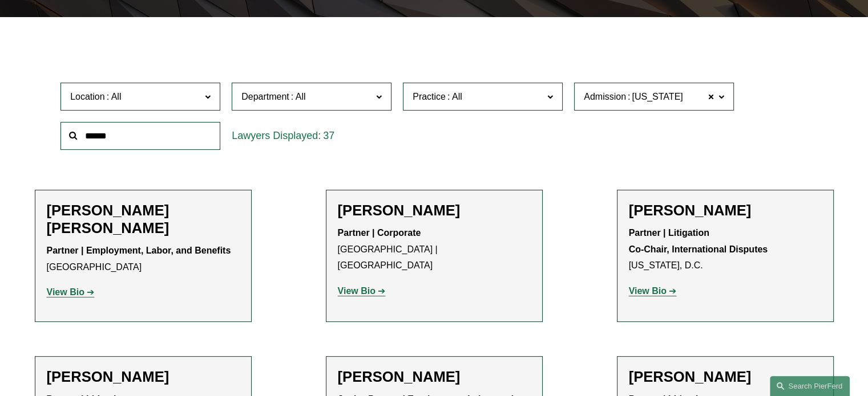  Describe the element at coordinates (605, 96) in the screenshot. I see `span: Admission` at that location.